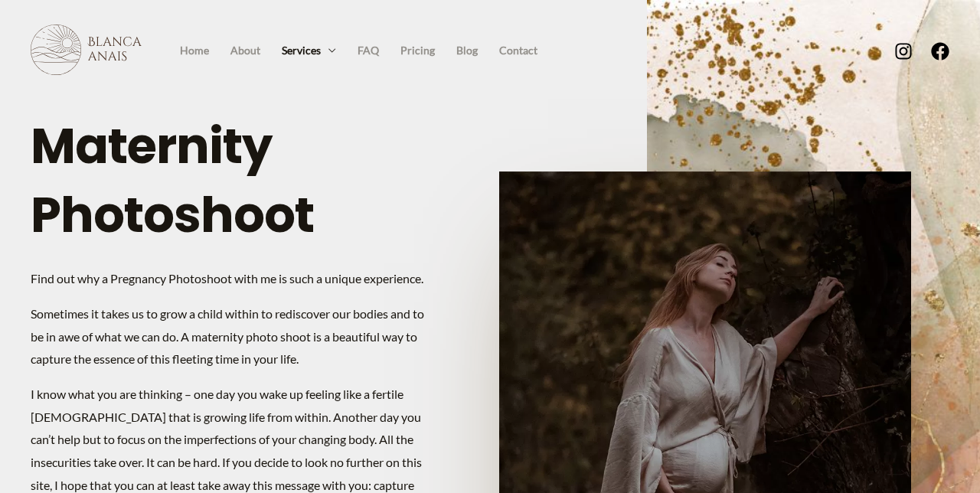 The image size is (980, 493). What do you see at coordinates (228, 336) in the screenshot?
I see `p: Sometimes it takes us to grow a child within to rediscover our bodies and to be in awe of what we...` at bounding box center [228, 336].